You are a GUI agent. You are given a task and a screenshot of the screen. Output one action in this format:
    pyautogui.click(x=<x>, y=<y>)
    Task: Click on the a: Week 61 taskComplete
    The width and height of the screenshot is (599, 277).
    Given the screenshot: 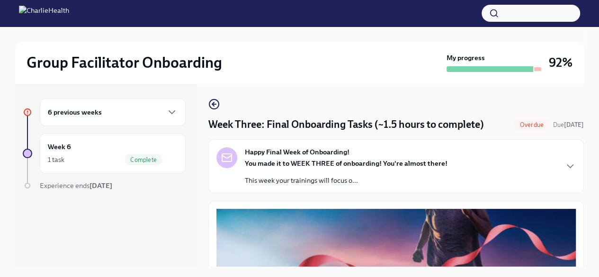 What is the action you would take?
    pyautogui.click(x=104, y=153)
    